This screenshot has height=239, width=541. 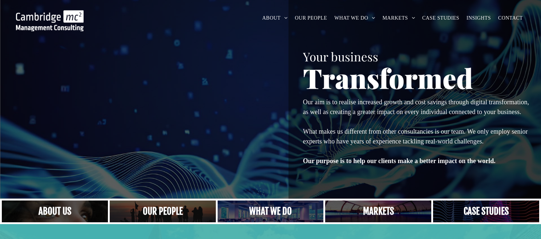 I want to click on span: What makes us different from other consultancies is our team. We only employ senior experts who h..., so click(x=415, y=136).